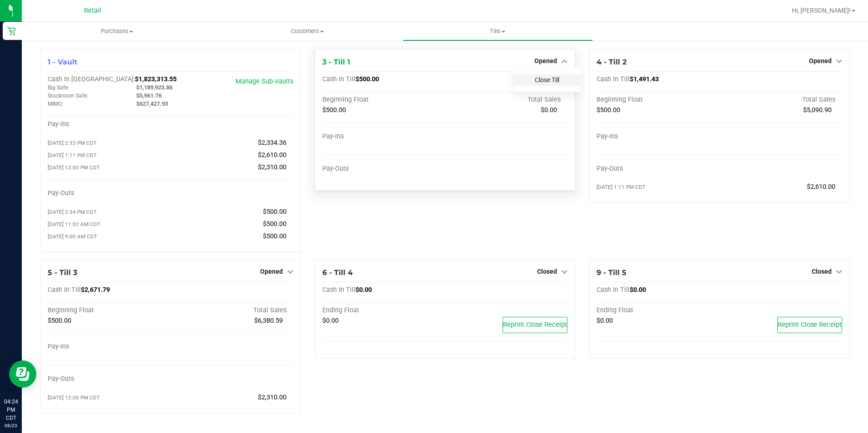 This screenshot has height=433, width=868. Describe the element at coordinates (95, 289) in the screenshot. I see `span: $2,671.79` at that location.